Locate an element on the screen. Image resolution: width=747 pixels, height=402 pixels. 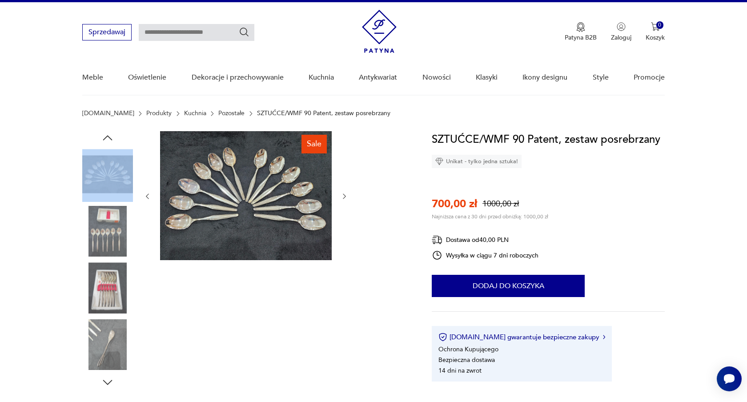
div: Dostawa od 40,00 PLN is located at coordinates (485, 240).